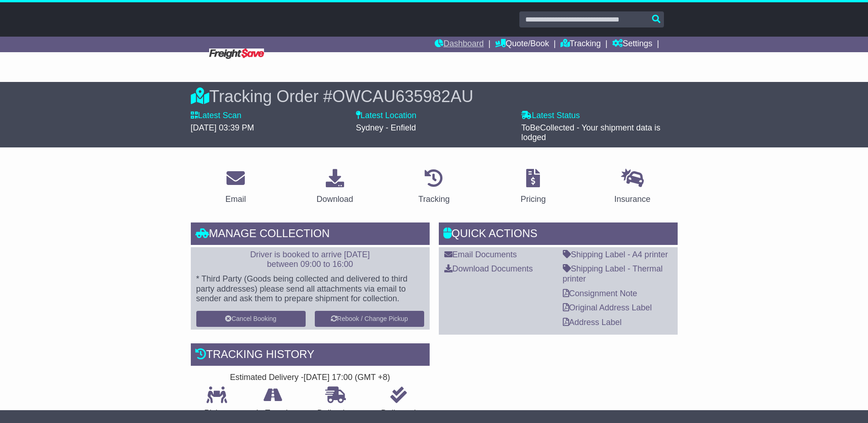 This screenshot has width=868, height=423. I want to click on a: Shipping Label - A4 printer, so click(615, 254).